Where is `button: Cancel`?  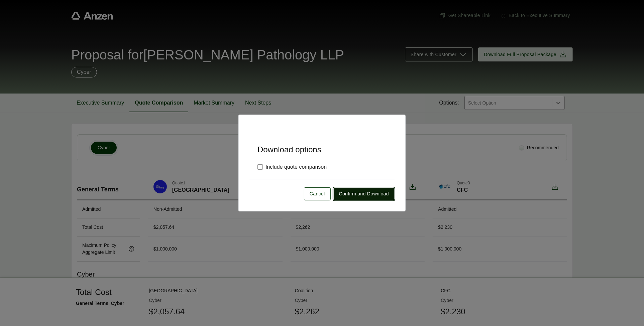 button: Cancel is located at coordinates (317, 194).